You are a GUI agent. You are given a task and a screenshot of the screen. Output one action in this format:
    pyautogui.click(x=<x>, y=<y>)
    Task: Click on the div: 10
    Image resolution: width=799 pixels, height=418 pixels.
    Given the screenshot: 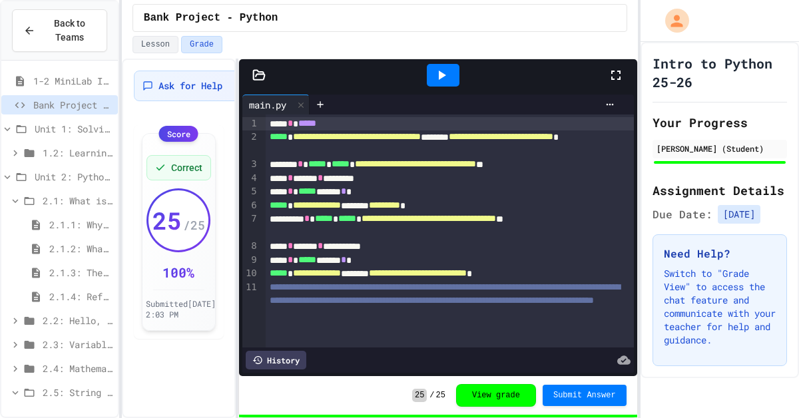 What is the action you would take?
    pyautogui.click(x=250, y=274)
    